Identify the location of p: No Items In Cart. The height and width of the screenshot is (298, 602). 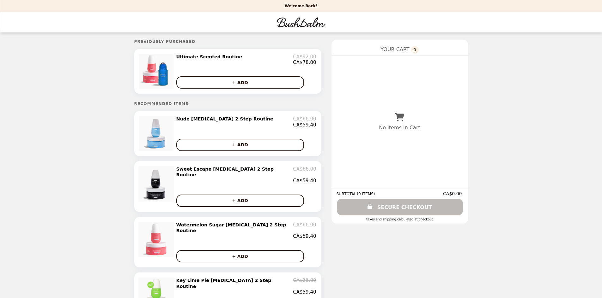
(399, 128).